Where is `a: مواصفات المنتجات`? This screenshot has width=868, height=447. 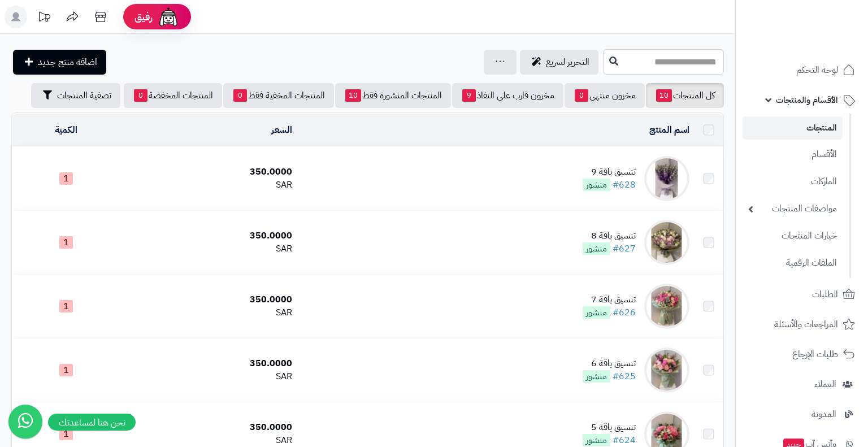 a: مواصفات المنتجات is located at coordinates (792, 209).